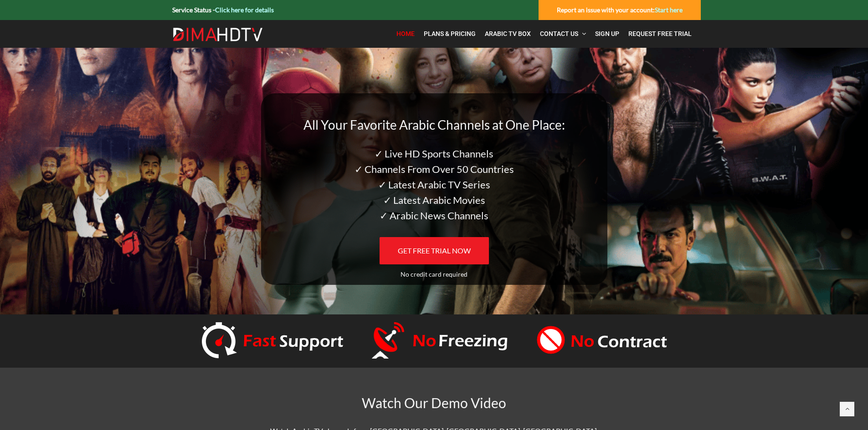 Image resolution: width=868 pixels, height=430 pixels. I want to click on span: Sign Up, so click(607, 34).